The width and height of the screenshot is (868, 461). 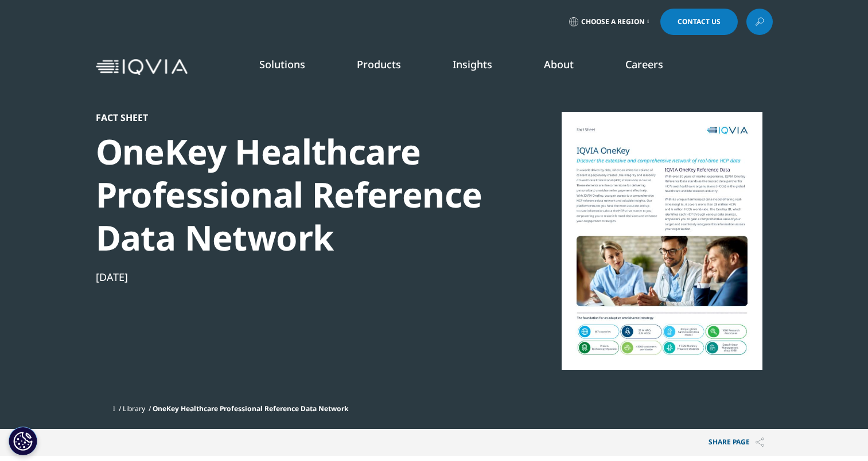 I want to click on a: Careers, so click(x=644, y=64).